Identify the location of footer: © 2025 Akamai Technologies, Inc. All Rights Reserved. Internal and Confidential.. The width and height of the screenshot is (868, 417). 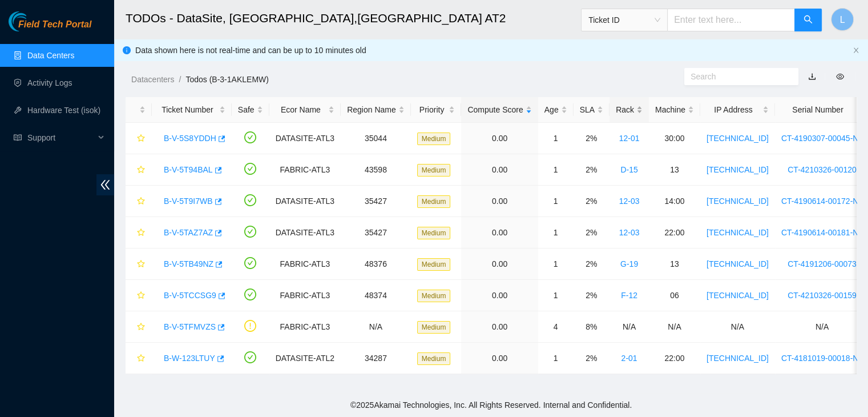
(491, 405).